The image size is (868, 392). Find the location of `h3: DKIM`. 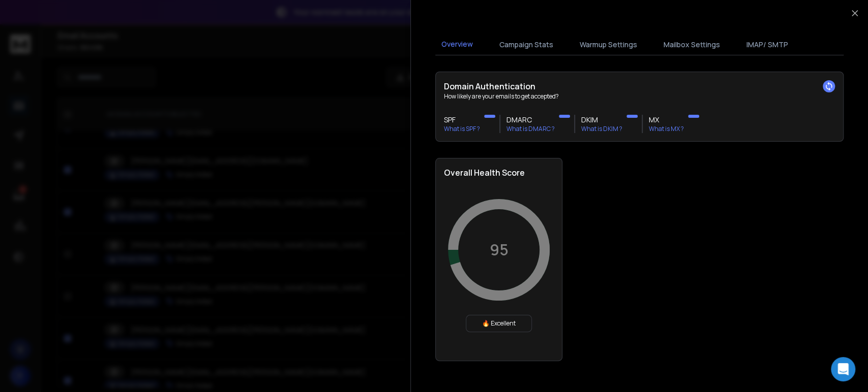

h3: DKIM is located at coordinates (601, 120).